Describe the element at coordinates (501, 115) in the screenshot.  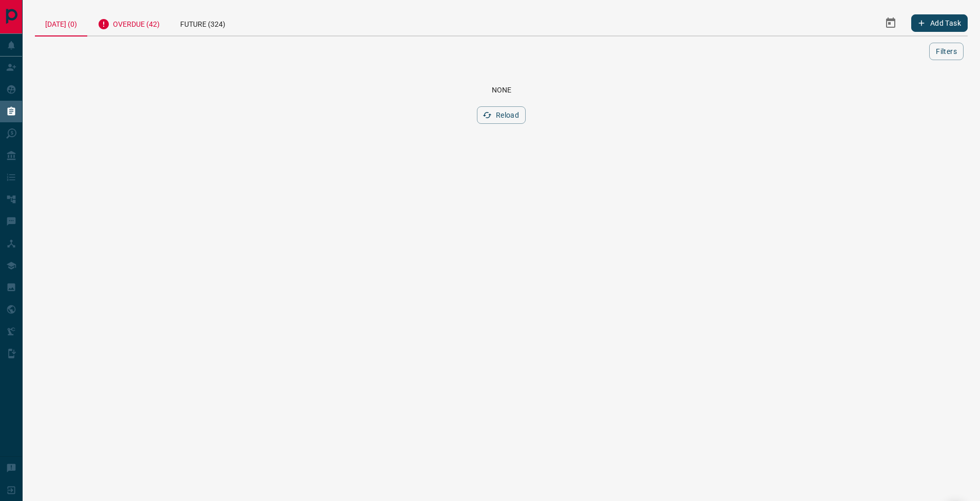
I see `button: Reload` at that location.